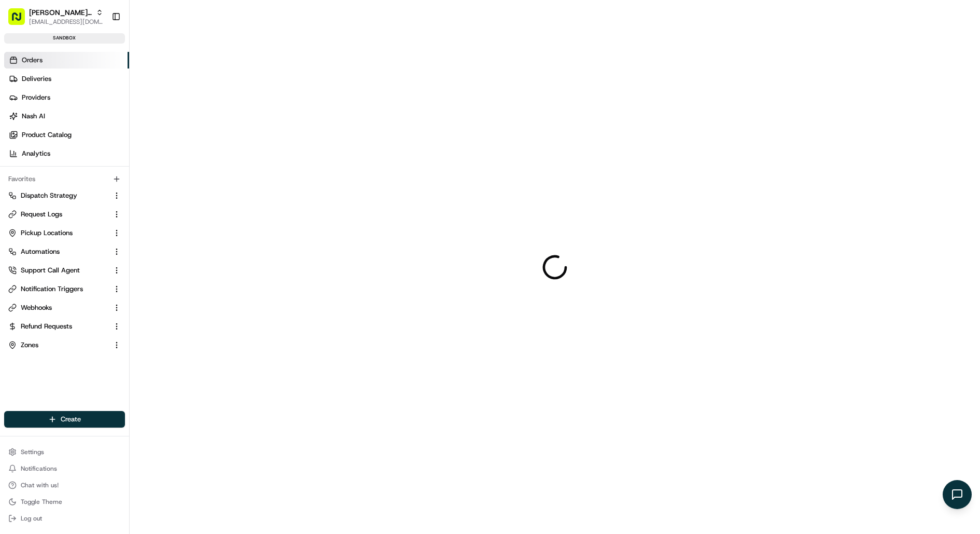 This screenshot has height=534, width=980. Describe the element at coordinates (183, 108) in the screenshot. I see `button: Start new chat` at that location.